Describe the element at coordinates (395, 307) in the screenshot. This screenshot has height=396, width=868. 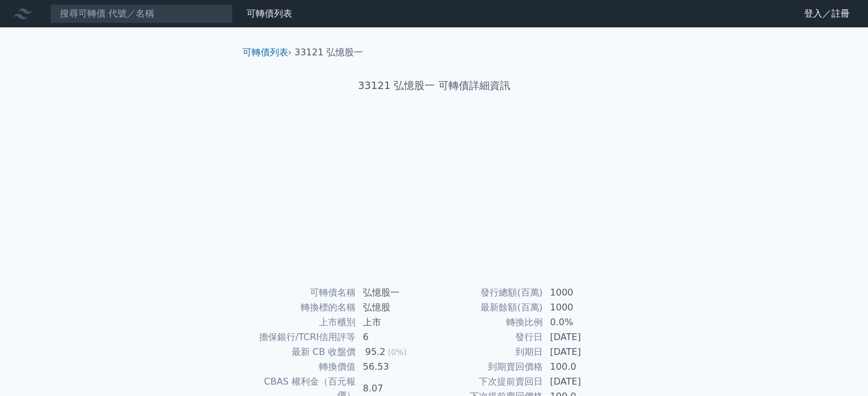
I see `td: 弘憶股` at that location.